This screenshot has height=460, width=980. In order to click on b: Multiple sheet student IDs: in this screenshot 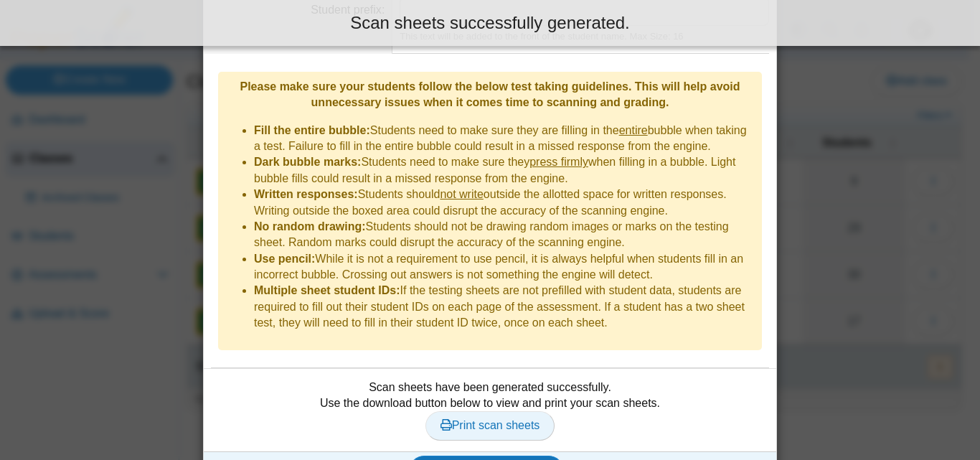, I will do `click(328, 290)`.